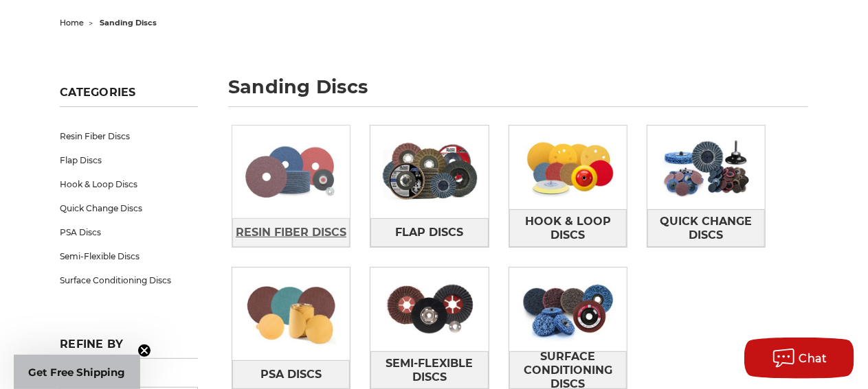 The height and width of the screenshot is (389, 868). I want to click on span: home, so click(71, 23).